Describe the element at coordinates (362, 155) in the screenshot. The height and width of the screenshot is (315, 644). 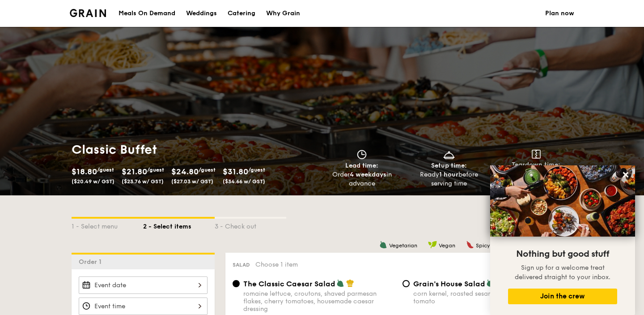
I see `img: icon-clock.2db775ea.svg` at that location.